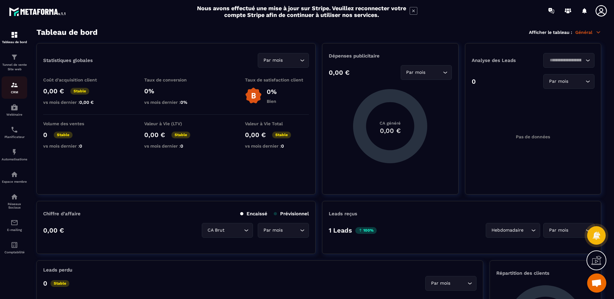 Image resolution: width=614 pixels, height=299 pixels. What do you see at coordinates (67, 32) in the screenshot?
I see `h3: Tableau de bord` at bounding box center [67, 32].